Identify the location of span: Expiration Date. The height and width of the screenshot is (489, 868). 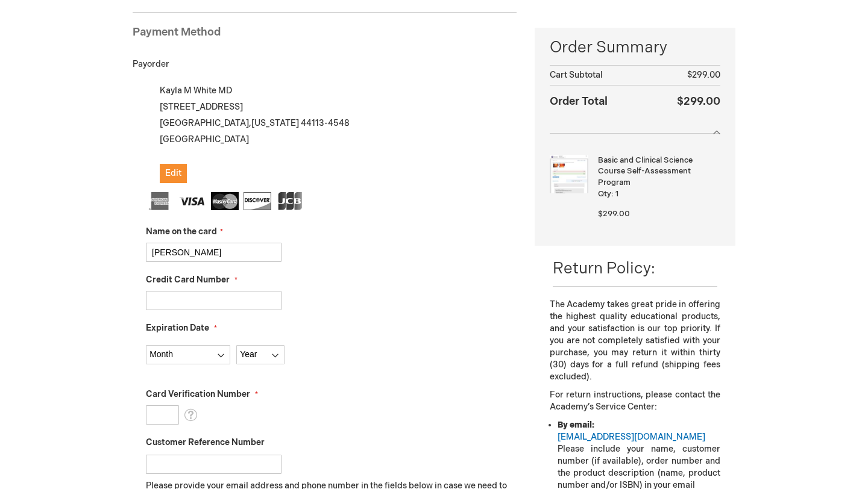
(177, 328).